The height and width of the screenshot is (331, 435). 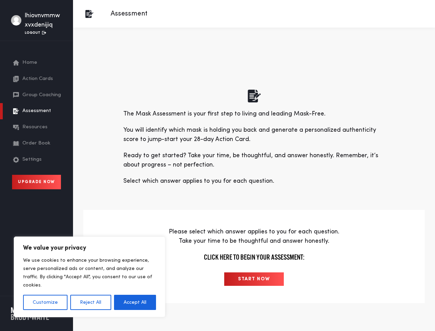 I want to click on span: Assessment, so click(x=37, y=111).